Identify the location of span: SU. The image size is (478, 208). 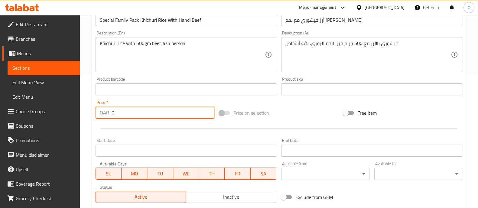
(109, 174).